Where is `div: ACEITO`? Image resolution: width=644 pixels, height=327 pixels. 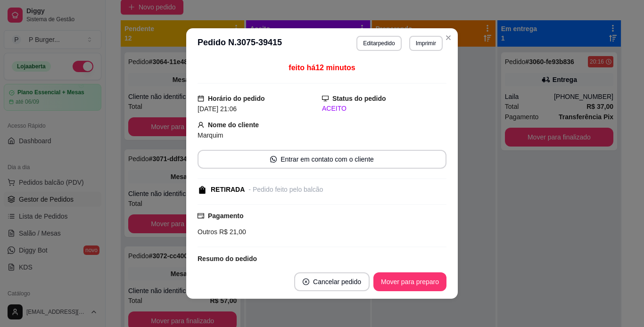 div: ACEITO is located at coordinates (385, 109).